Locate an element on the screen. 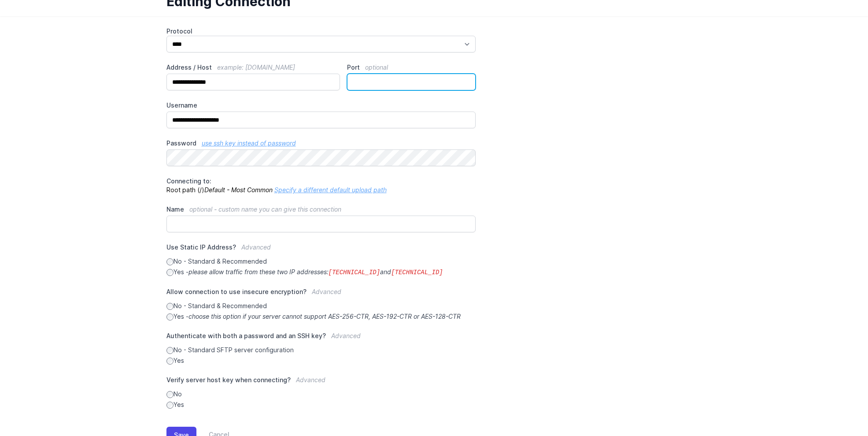 The width and height of the screenshot is (868, 436). label: Address / Host is located at coordinates (253, 67).